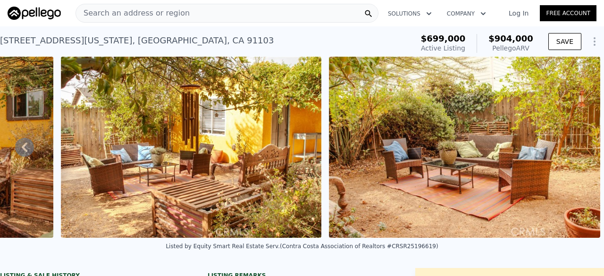  I want to click on button: Show Options, so click(594, 42).